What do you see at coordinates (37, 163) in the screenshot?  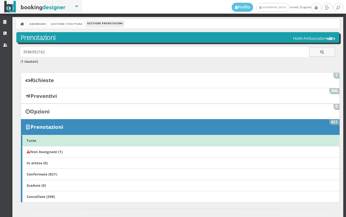 I see `b: In attesa (0)` at bounding box center [37, 163].